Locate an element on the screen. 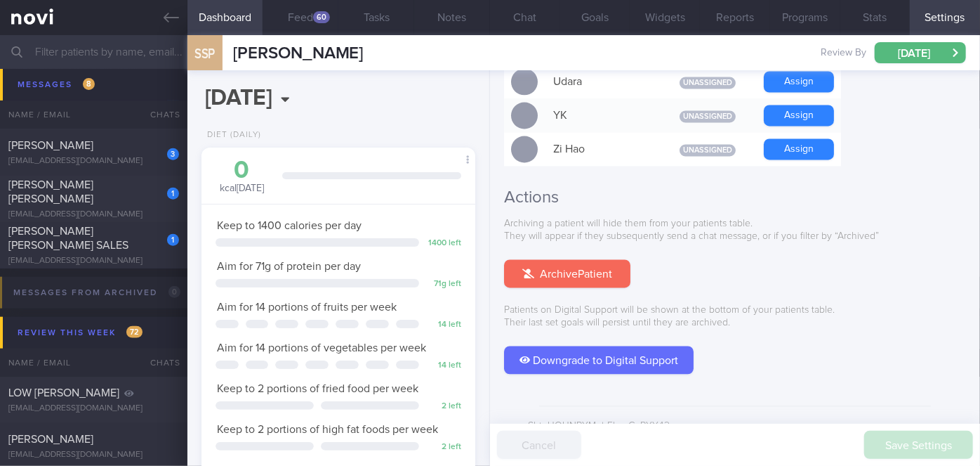 The height and width of the screenshot is (466, 980). div: Diet (Daily) is located at coordinates (231, 135).